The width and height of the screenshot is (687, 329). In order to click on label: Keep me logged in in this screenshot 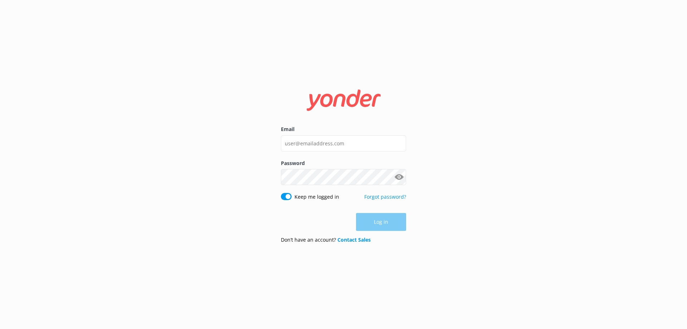, I will do `click(316, 197)`.